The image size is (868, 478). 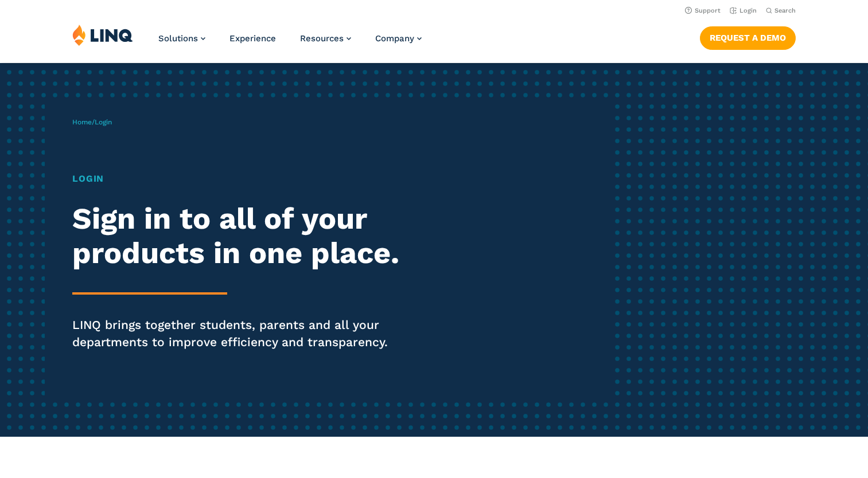 What do you see at coordinates (395, 38) in the screenshot?
I see `span: Company` at bounding box center [395, 38].